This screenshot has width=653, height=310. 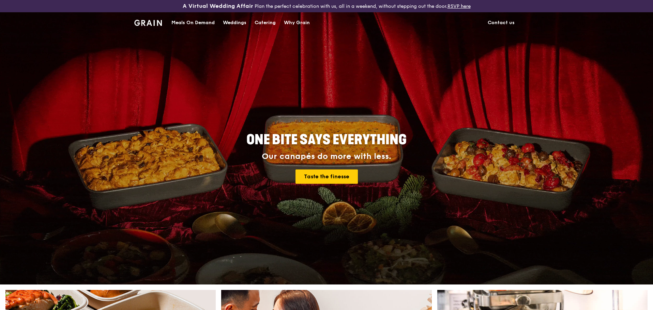 What do you see at coordinates (297, 23) in the screenshot?
I see `a: Why Grain` at bounding box center [297, 23].